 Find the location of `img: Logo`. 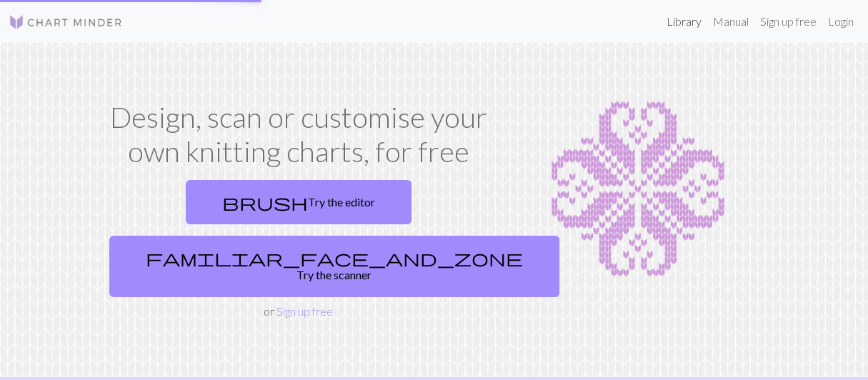

img: Logo is located at coordinates (66, 22).